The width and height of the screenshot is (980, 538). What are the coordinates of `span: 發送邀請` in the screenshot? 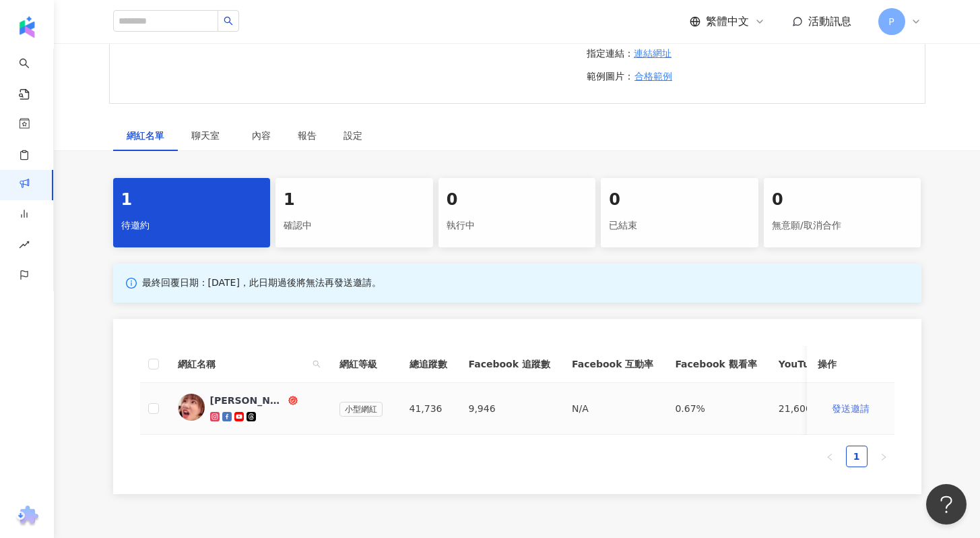 It's located at (851, 408).